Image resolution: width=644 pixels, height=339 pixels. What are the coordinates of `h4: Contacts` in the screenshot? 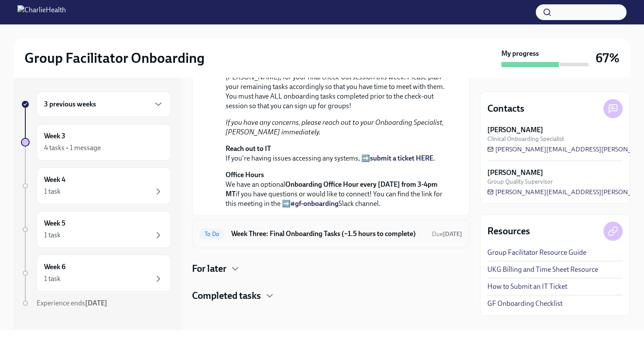 It's located at (506, 109).